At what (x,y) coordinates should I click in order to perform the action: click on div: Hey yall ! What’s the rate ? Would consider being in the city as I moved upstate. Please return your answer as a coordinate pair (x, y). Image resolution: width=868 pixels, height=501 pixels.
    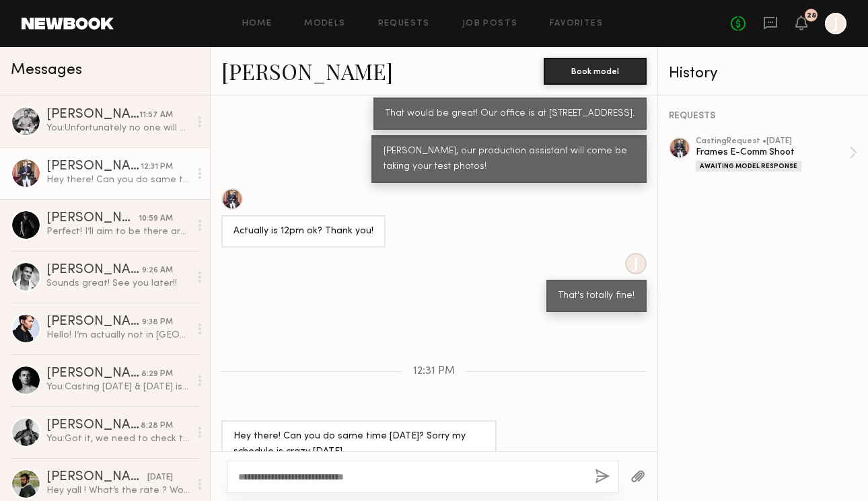
    Looking at the image, I should click on (117, 490).